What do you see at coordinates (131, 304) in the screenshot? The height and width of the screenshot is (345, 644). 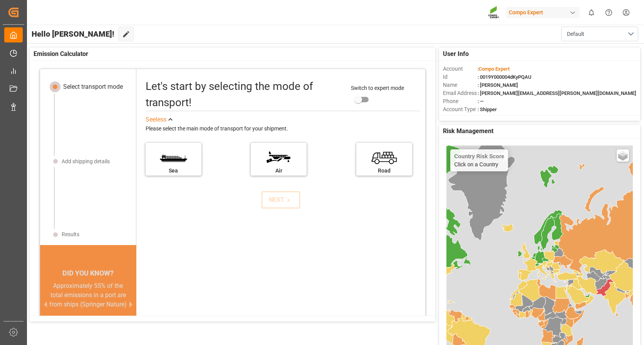 I see `button: next slide / item` at bounding box center [131, 304].